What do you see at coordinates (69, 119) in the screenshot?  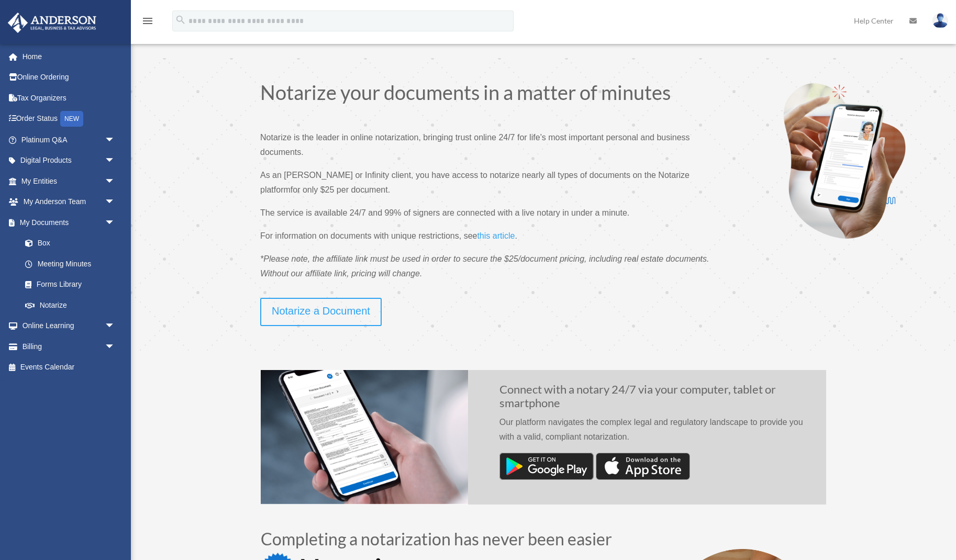 I see `a: Order StatusNEW` at bounding box center [69, 119].